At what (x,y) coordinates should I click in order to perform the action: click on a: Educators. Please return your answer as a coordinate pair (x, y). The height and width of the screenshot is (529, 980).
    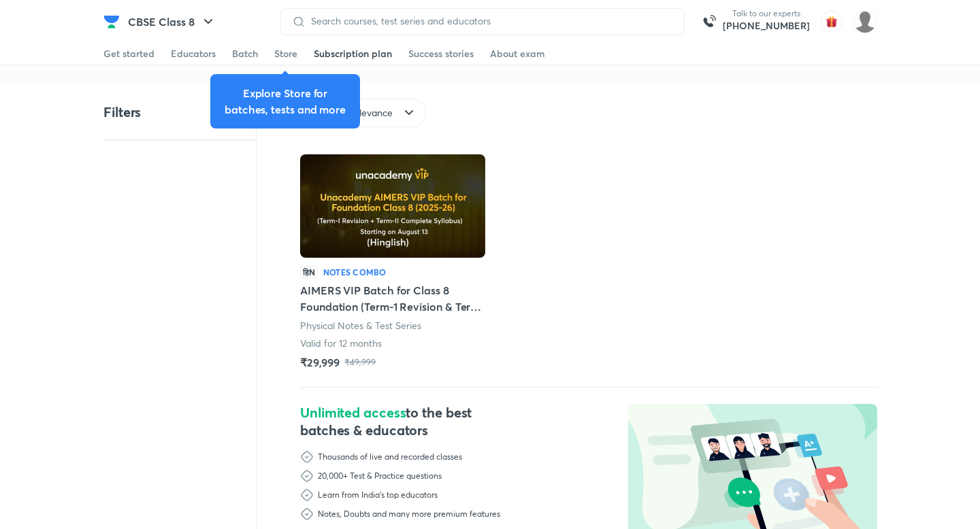
    Looking at the image, I should click on (193, 54).